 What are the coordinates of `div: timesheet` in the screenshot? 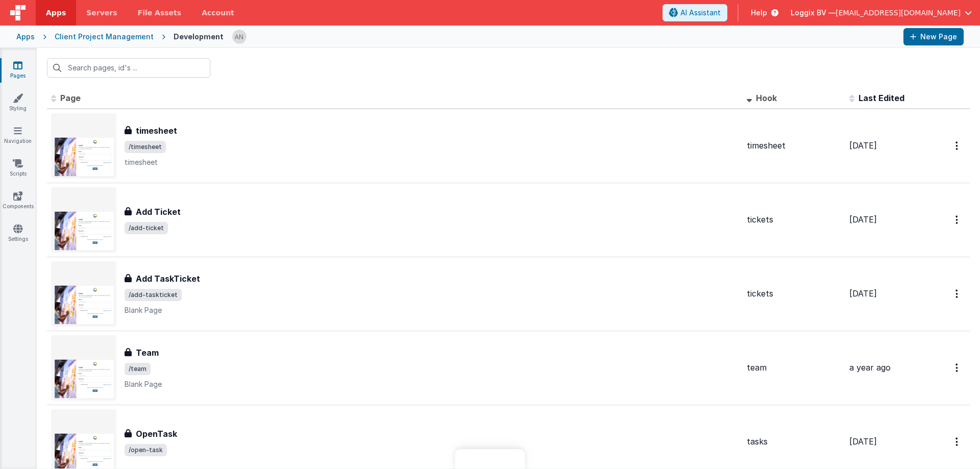 It's located at (794, 145).